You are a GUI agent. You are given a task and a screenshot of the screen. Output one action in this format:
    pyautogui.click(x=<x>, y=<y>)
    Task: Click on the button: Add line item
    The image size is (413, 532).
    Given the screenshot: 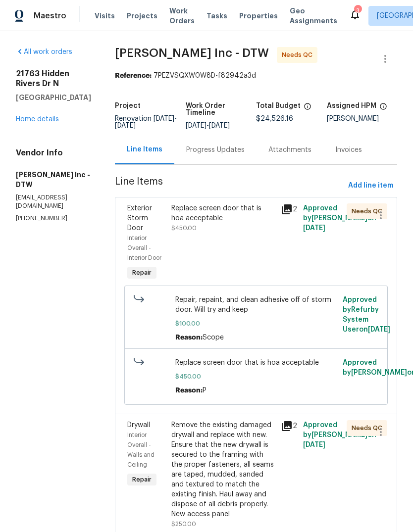 What is the action you would take?
    pyautogui.click(x=371, y=185)
    